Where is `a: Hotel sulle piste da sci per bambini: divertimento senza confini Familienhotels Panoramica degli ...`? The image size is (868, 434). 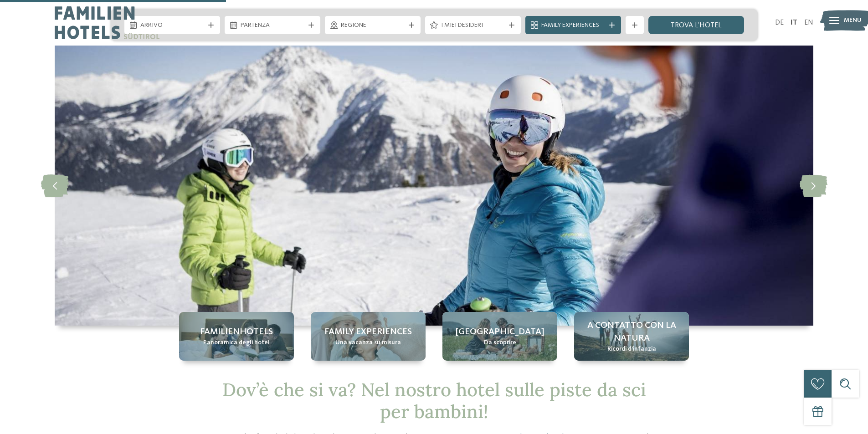
a: Hotel sulle piste da sci per bambini: divertimento senza confini Familienhotels Panoramica degli ... is located at coordinates (236, 336).